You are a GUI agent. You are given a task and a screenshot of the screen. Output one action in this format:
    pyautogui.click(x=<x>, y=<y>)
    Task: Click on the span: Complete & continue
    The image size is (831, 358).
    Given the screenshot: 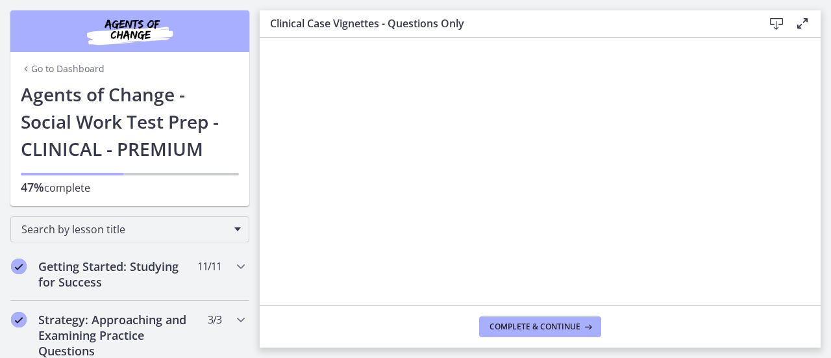 What is the action you would take?
    pyautogui.click(x=535, y=327)
    